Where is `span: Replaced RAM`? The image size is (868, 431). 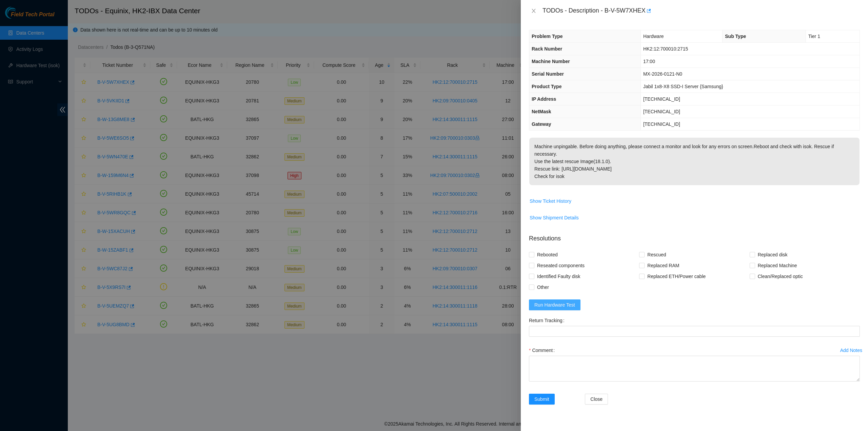 span: Replaced RAM is located at coordinates (663, 266).